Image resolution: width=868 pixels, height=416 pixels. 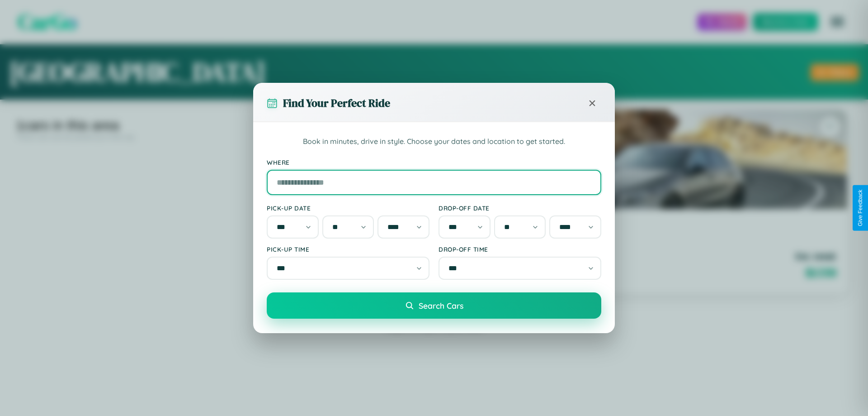 I want to click on label: Drop-off Date, so click(x=520, y=208).